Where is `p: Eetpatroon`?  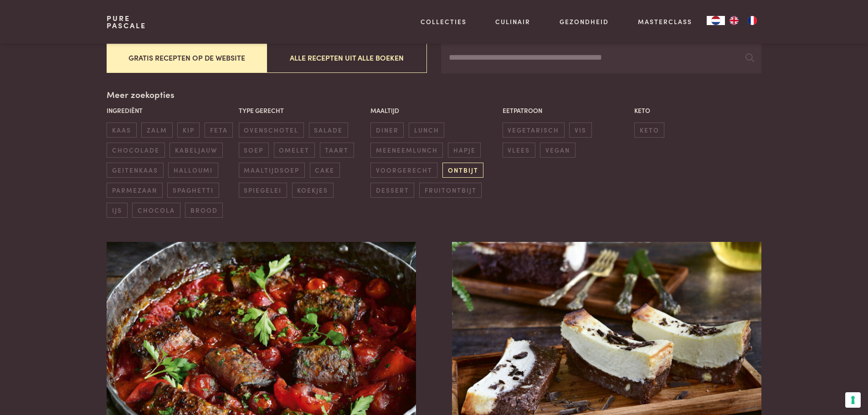
p: Eetpatroon is located at coordinates (566, 110).